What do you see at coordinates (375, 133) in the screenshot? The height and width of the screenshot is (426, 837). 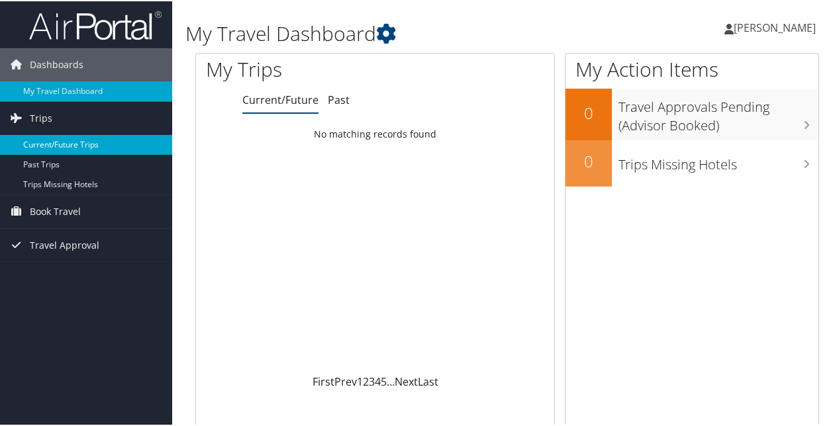 I see `td: No matching records found` at bounding box center [375, 133].